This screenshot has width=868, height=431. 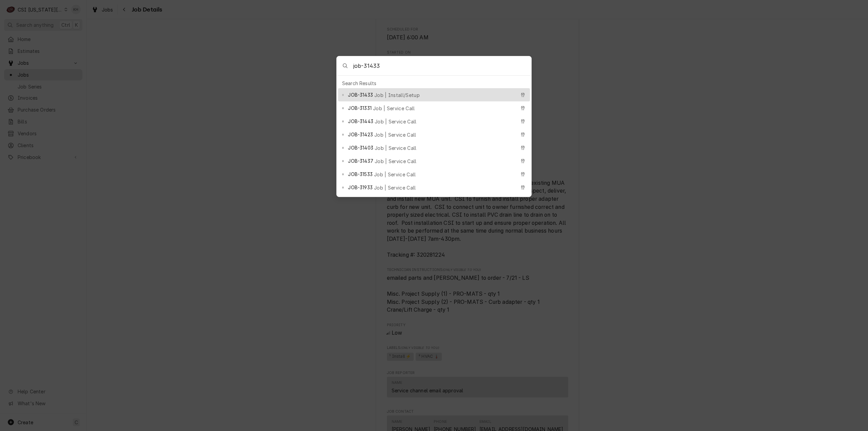 I want to click on span: JOB-31437, so click(x=360, y=161).